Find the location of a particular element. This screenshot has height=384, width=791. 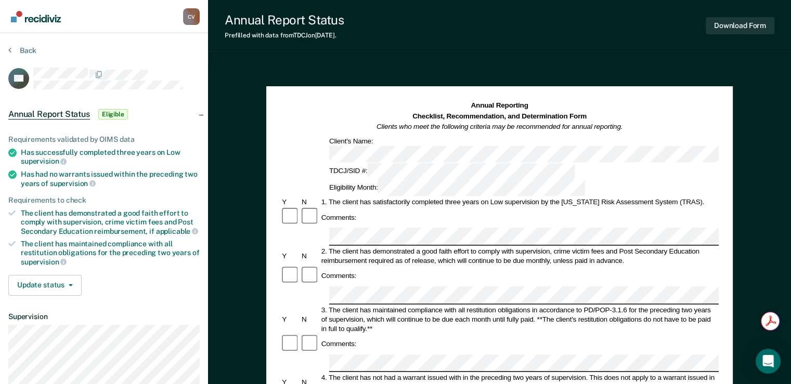

div: Has had no warrants issued within the preceding two years of is located at coordinates (110, 179).